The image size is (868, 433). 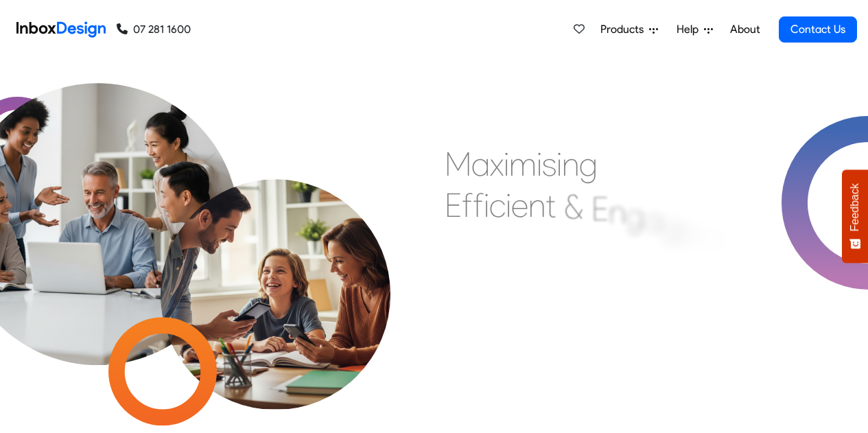 I want to click on a: Help, so click(x=694, y=29).